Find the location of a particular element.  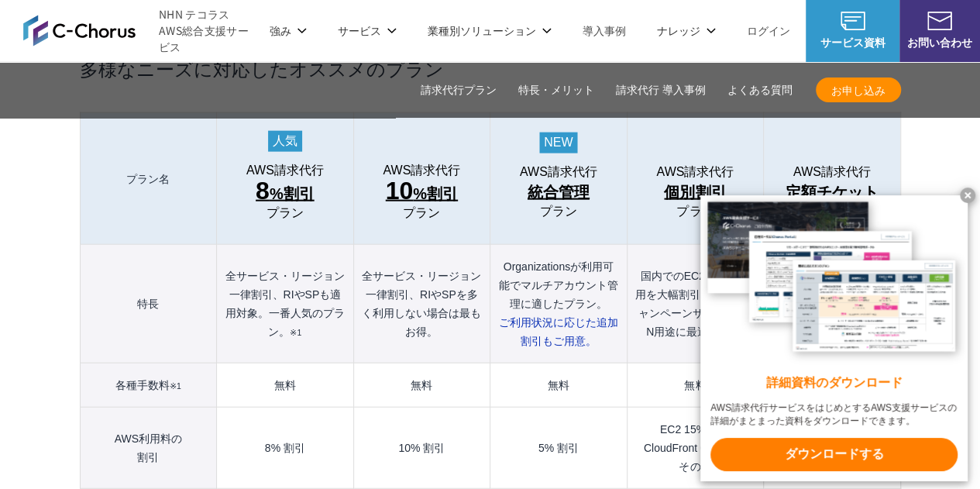

a: 請求代行プラン is located at coordinates (459, 90).